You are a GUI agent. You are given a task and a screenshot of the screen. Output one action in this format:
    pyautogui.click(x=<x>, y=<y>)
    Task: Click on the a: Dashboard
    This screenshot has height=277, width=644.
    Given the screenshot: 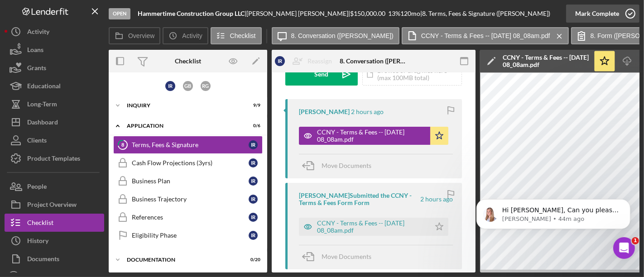 What is the action you would take?
    pyautogui.click(x=55, y=122)
    